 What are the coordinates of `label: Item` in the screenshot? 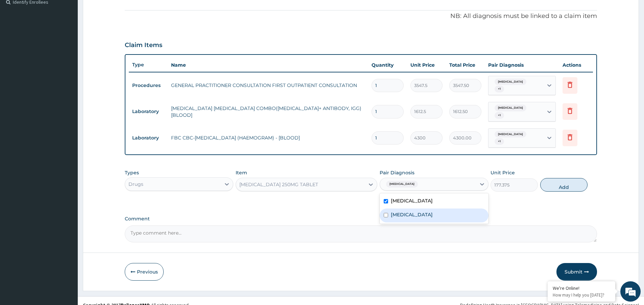 It's located at (241, 172).